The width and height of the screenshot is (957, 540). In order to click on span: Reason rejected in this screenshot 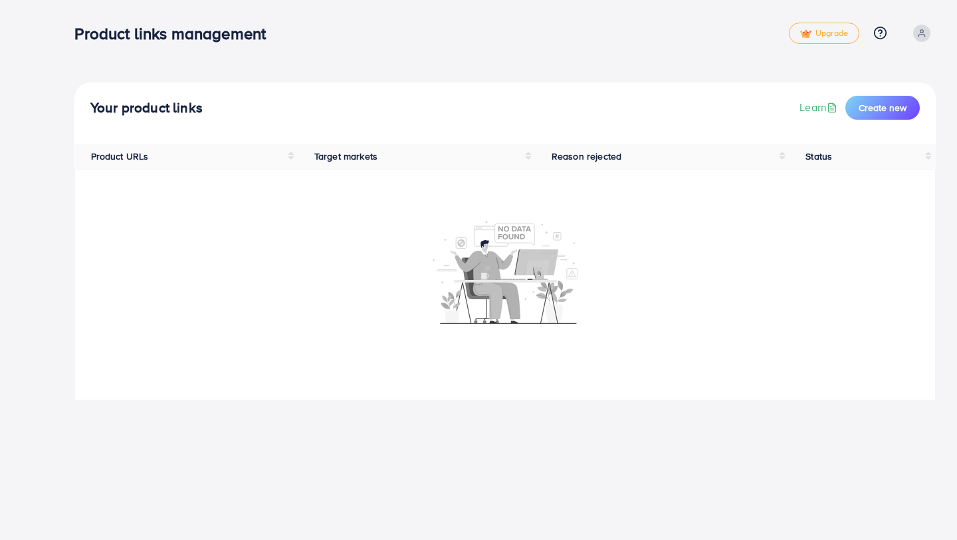, I will do `click(586, 156)`.